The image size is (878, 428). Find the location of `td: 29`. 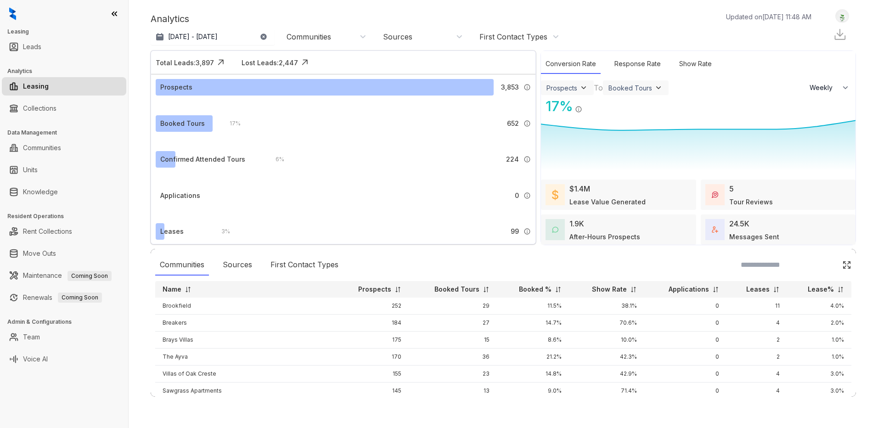

td: 29 is located at coordinates (453, 306).